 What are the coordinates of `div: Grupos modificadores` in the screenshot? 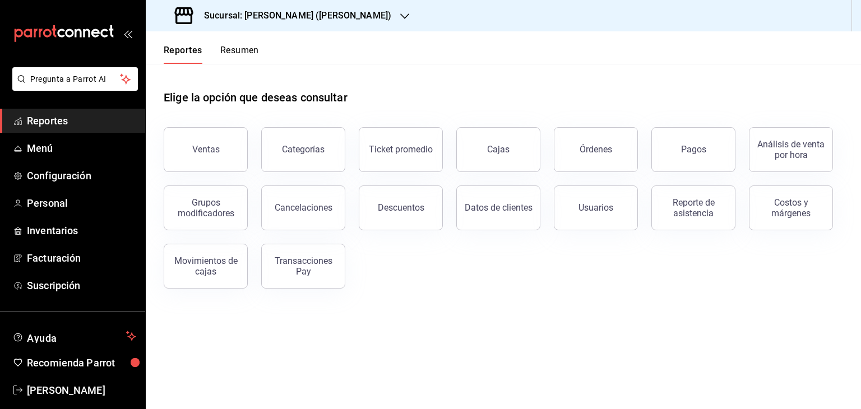 It's located at (206, 208).